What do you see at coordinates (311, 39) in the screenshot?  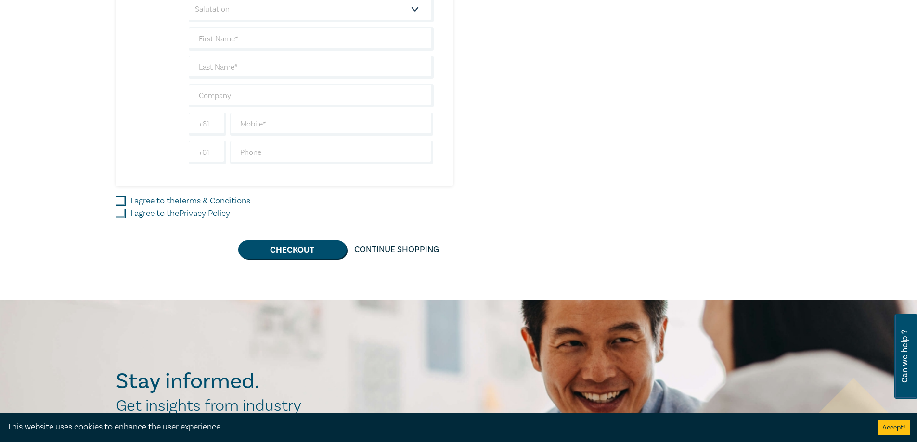 I see `input: First Name*` at bounding box center [311, 39].